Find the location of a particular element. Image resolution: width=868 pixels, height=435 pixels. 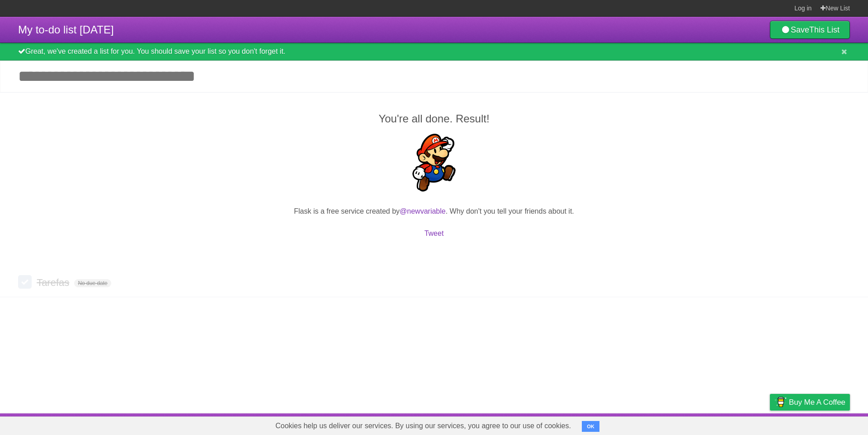

span: Tarefas is located at coordinates (54, 282).